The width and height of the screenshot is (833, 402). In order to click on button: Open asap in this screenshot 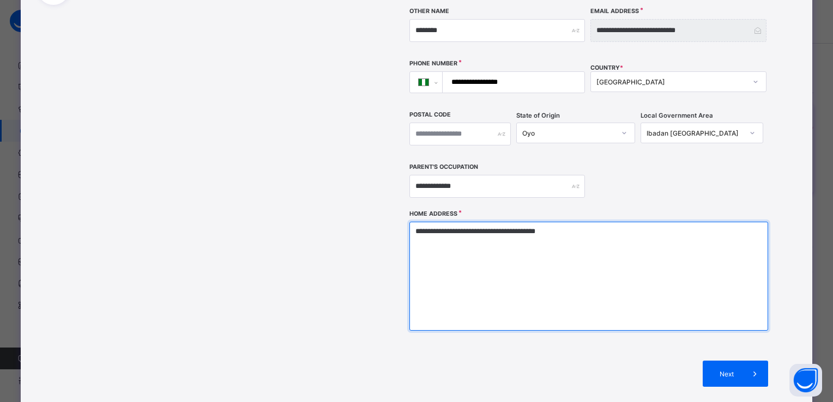, I will do `click(806, 380)`.